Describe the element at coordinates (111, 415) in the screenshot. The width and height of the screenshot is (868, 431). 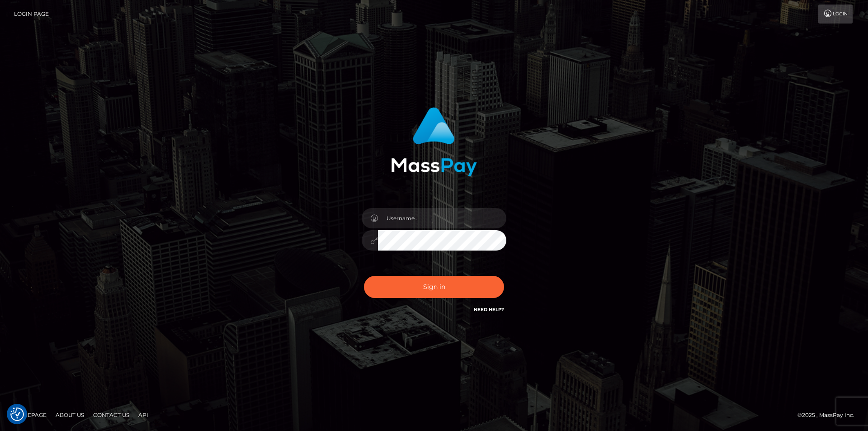
I see `a: Contact Us` at that location.